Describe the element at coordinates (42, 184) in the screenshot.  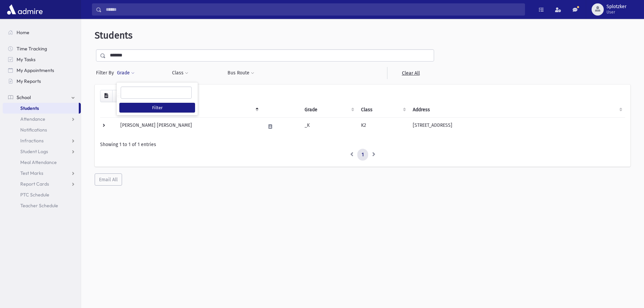
I see `a: Report Cards` at that location.